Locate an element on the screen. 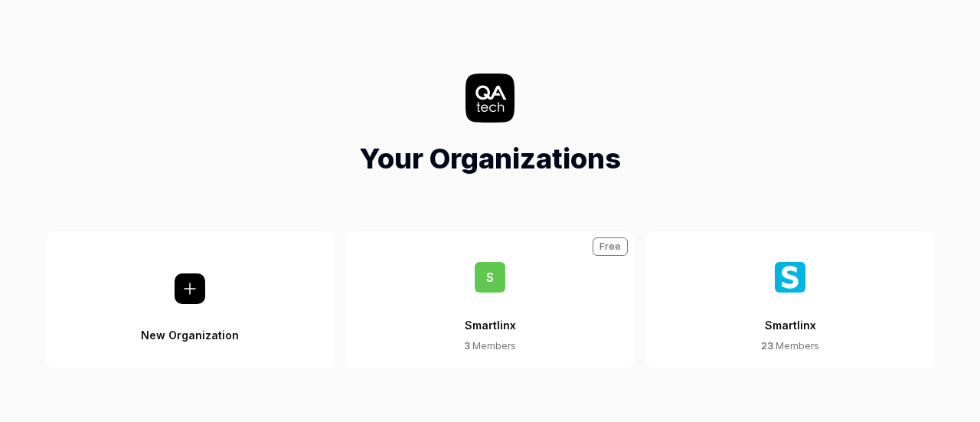 This screenshot has height=422, width=980. div: Free is located at coordinates (611, 247).